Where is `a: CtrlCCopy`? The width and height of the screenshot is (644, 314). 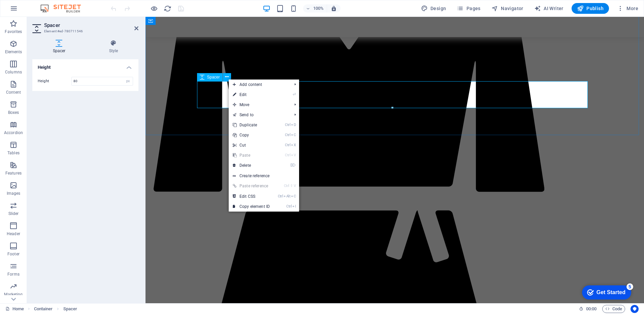 a: CtrlCCopy is located at coordinates (251, 135).